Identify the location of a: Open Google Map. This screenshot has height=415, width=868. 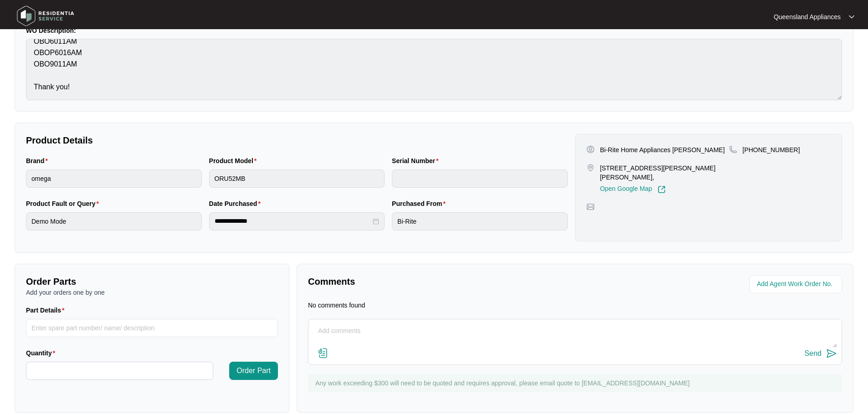
(633, 190).